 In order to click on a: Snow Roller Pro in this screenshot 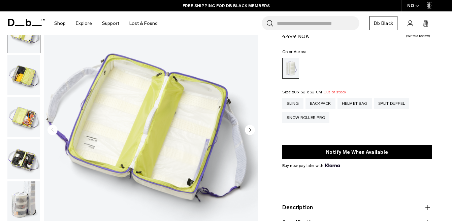, I will do `click(306, 118)`.